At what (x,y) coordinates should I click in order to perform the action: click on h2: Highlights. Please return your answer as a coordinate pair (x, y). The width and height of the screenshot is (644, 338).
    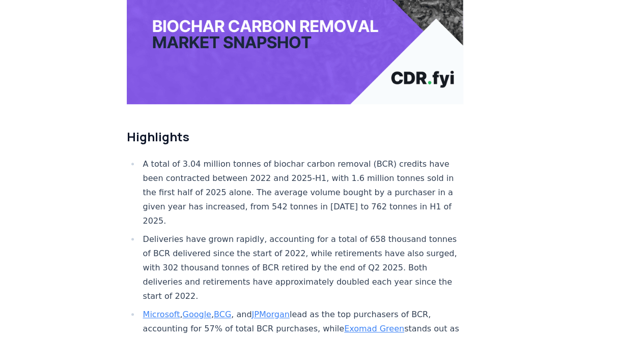
    Looking at the image, I should click on (295, 137).